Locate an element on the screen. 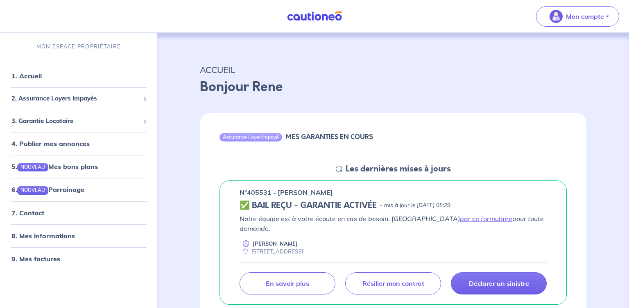  a: En savoir plus is located at coordinates (288, 283).